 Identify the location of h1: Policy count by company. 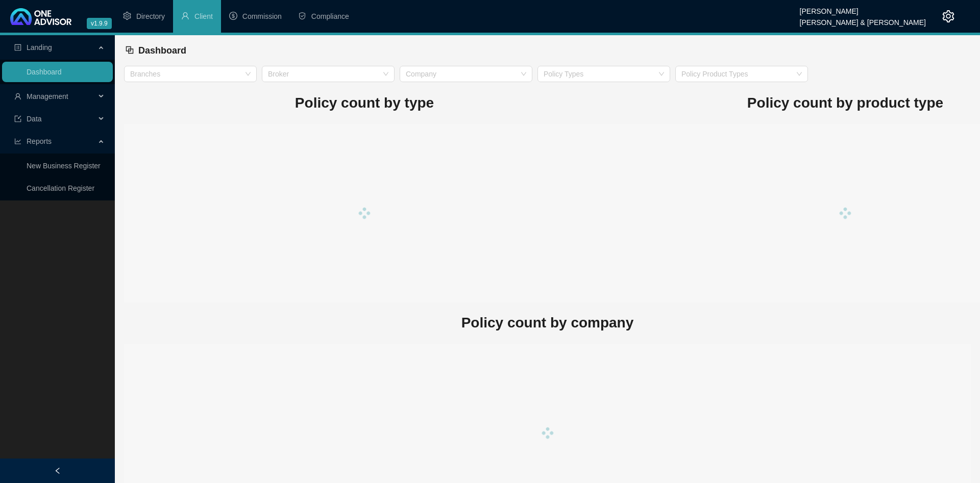
(547, 323).